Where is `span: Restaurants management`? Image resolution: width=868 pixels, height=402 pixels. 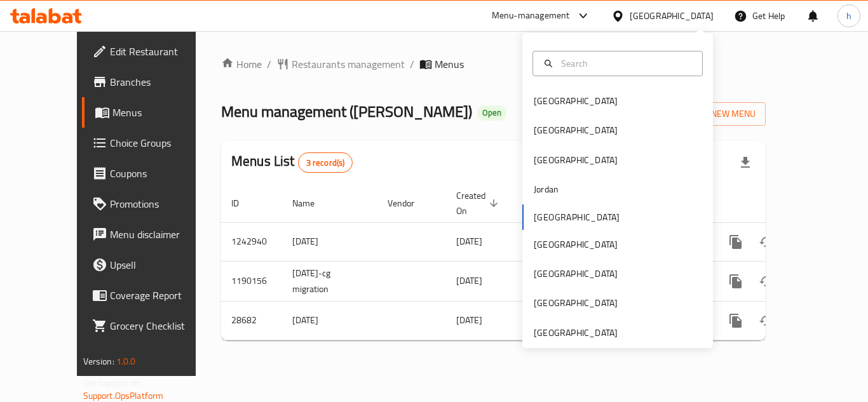
span: Restaurants management is located at coordinates (348, 64).